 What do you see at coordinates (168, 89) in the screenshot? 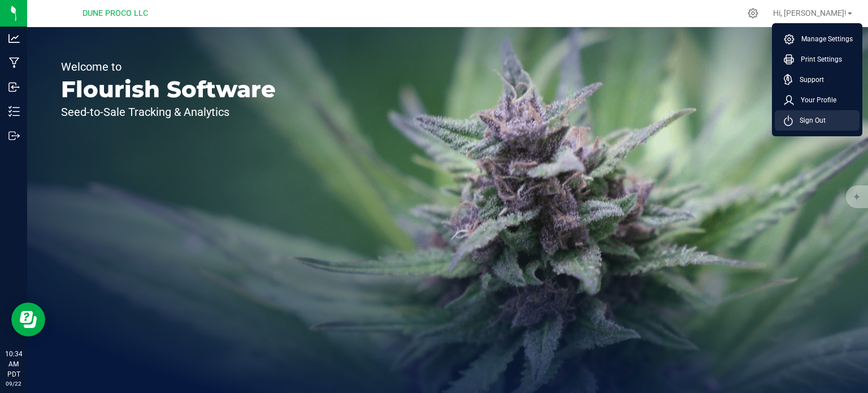
I see `p: Flourish Software` at bounding box center [168, 89].